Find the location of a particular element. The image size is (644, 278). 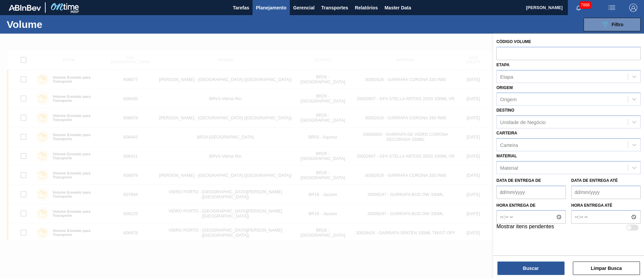

span: Filtro is located at coordinates (618, 25).